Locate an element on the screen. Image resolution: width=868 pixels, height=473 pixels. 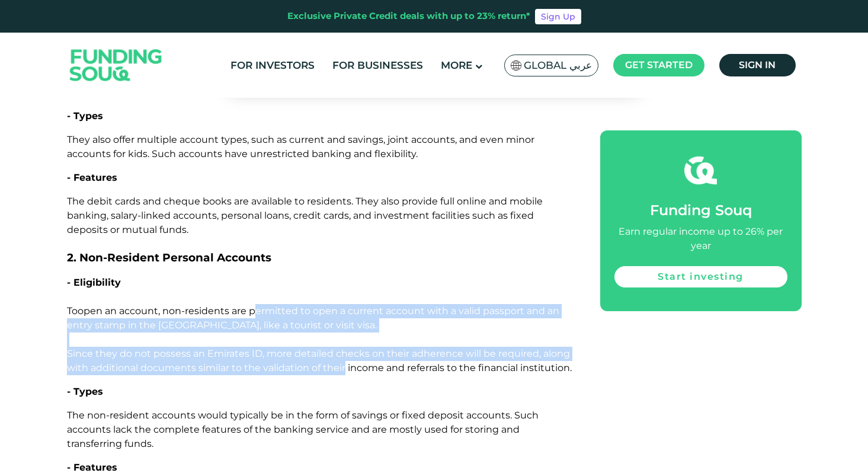
img: fsicon is located at coordinates (701, 170).